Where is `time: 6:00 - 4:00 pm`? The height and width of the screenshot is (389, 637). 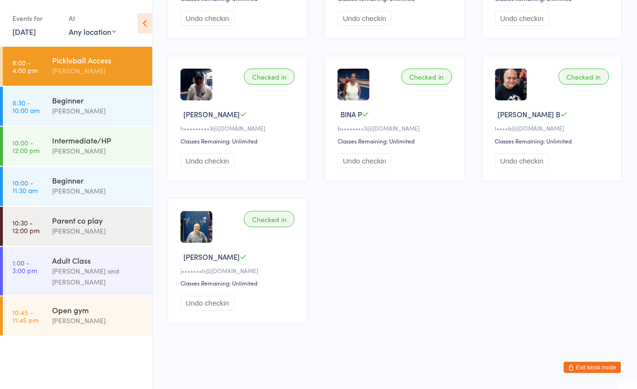 time: 6:00 - 4:00 pm is located at coordinates (25, 66).